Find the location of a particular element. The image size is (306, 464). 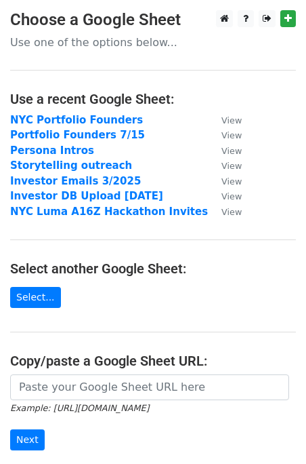

h4: Select another Google Sheet: is located at coordinates (153, 268).